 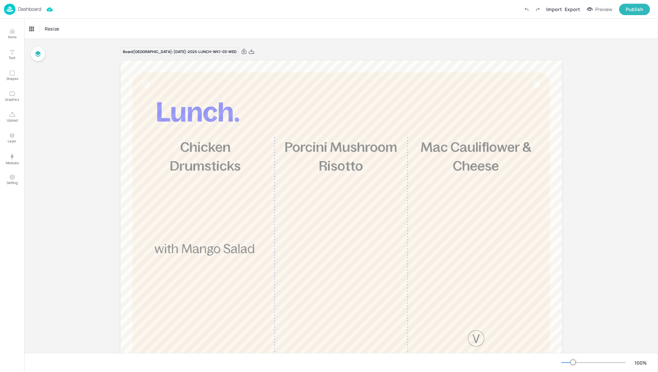 What do you see at coordinates (341, 156) in the screenshot?
I see `span: Porcini Mushroom Risotto` at bounding box center [341, 156].